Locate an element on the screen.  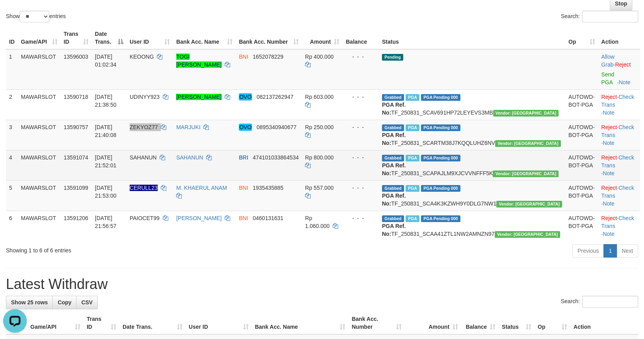
a: Previous is located at coordinates (588, 251).